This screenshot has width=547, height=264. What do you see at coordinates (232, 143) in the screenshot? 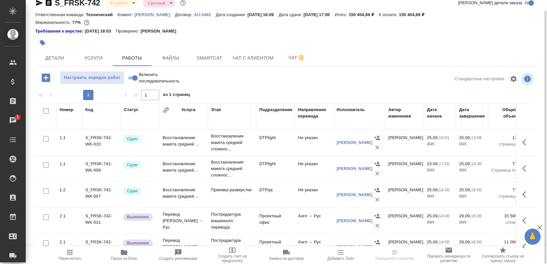
I see `p: Восстановление макета средней сложнос...` at bounding box center [232, 143].